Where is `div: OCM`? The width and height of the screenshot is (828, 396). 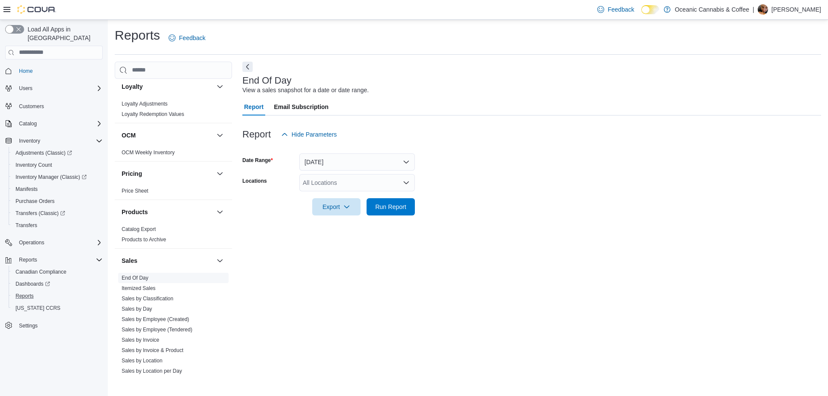
div: OCM is located at coordinates (173, 154).